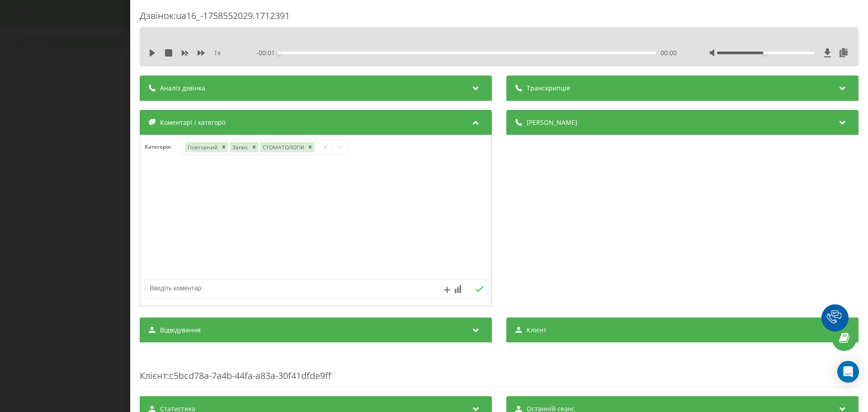  What do you see at coordinates (849, 372) in the screenshot?
I see `div: Open Intercom Messenger` at bounding box center [849, 372].